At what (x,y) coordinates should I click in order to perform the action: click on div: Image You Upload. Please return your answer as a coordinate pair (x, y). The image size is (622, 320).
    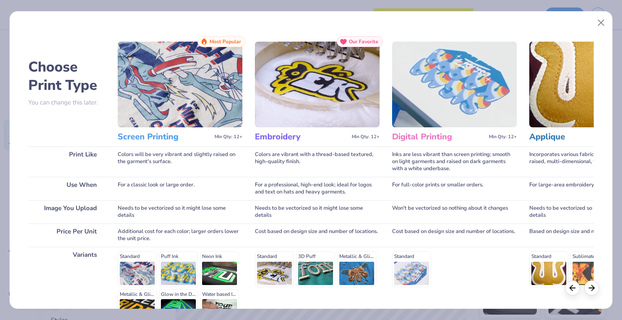
    Looking at the image, I should click on (66, 212).